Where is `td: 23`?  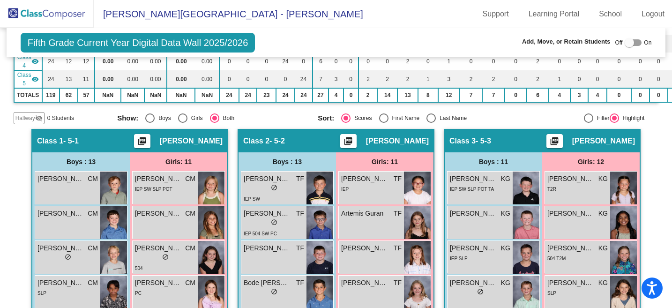 td: 23 is located at coordinates (266, 95).